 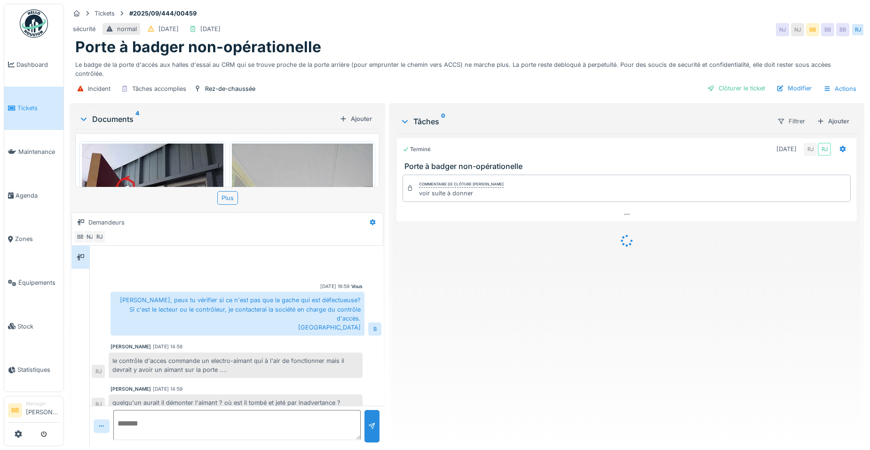 What do you see at coordinates (39, 326) in the screenshot?
I see `span: Stock` at bounding box center [39, 326].